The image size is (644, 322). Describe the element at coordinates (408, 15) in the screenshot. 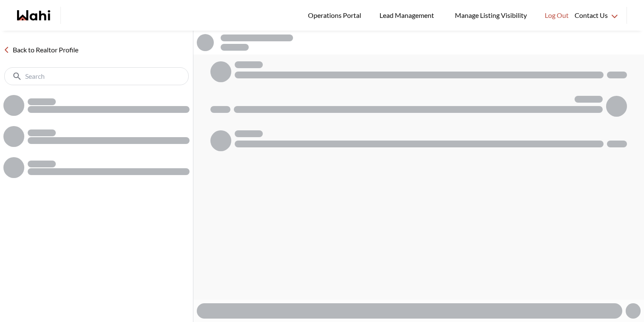

I see `span: Lead Management` at that location.